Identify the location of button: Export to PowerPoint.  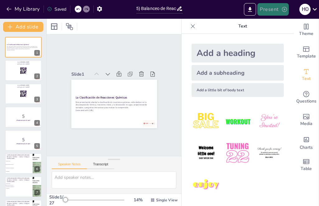
(250, 9).